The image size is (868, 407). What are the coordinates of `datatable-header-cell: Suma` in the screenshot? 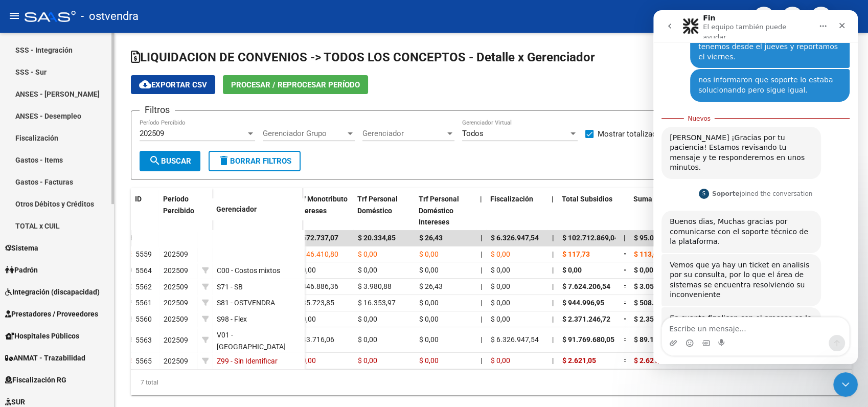 It's located at (660, 211).